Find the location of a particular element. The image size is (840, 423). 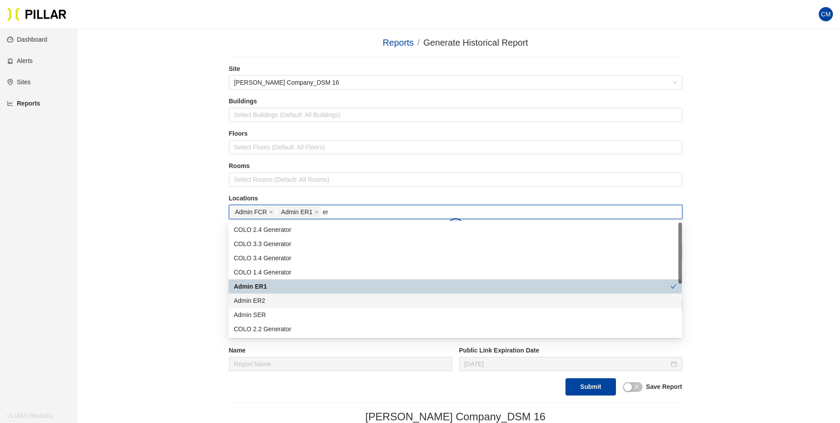

span: check is located at coordinates (674, 286).